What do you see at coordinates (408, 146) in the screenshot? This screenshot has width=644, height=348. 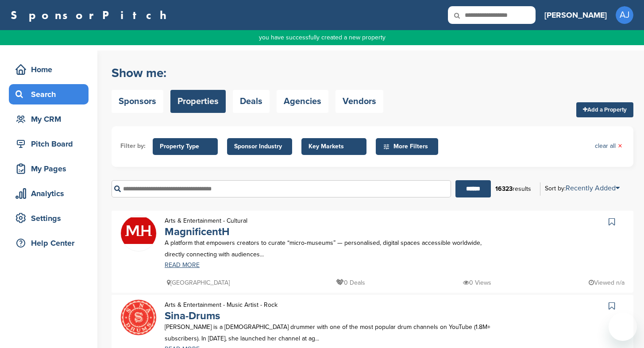 I see `span: More Filters` at bounding box center [408, 146].